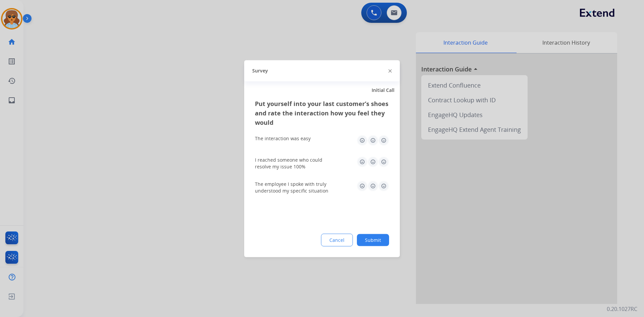 The image size is (644, 317). What do you see at coordinates (322, 112) in the screenshot?
I see `h3: Put yourself into your last customer’s shoes and rate the interaction how you feel they would` at bounding box center [322, 112].